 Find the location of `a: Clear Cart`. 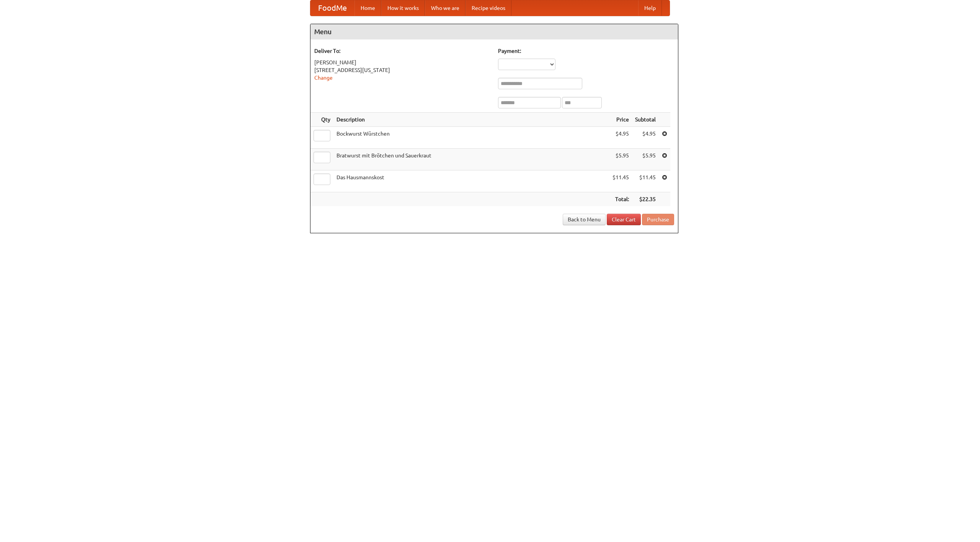

a: Clear Cart is located at coordinates (624, 220).